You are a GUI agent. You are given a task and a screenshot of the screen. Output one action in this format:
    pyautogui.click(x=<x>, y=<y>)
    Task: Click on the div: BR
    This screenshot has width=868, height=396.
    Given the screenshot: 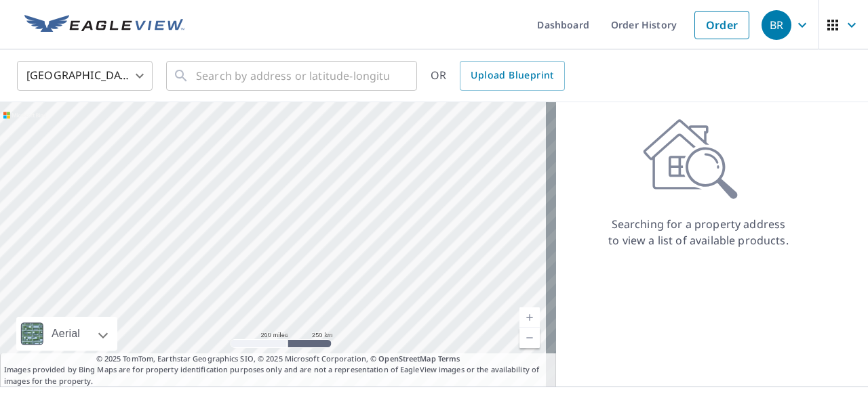 What is the action you would take?
    pyautogui.click(x=776, y=25)
    